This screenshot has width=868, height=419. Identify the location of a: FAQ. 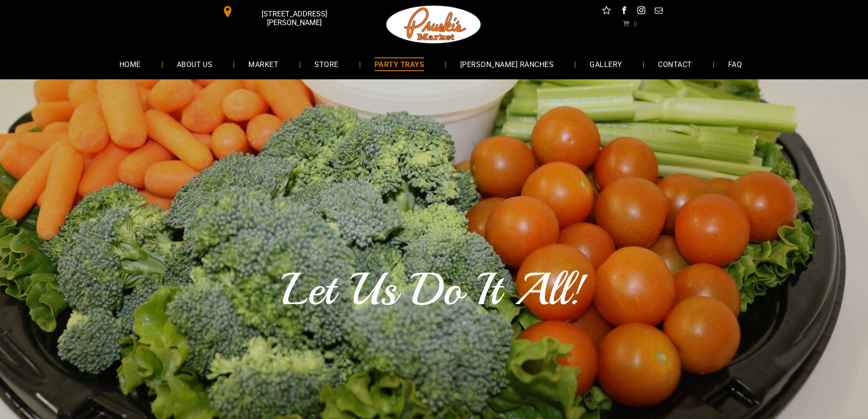
(735, 64).